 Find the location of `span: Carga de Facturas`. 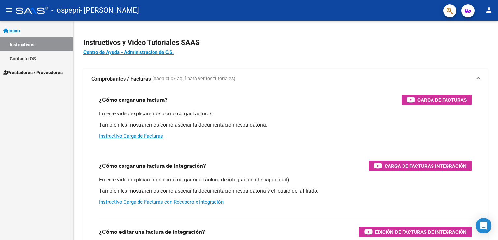

span: Carga de Facturas is located at coordinates (442, 100).